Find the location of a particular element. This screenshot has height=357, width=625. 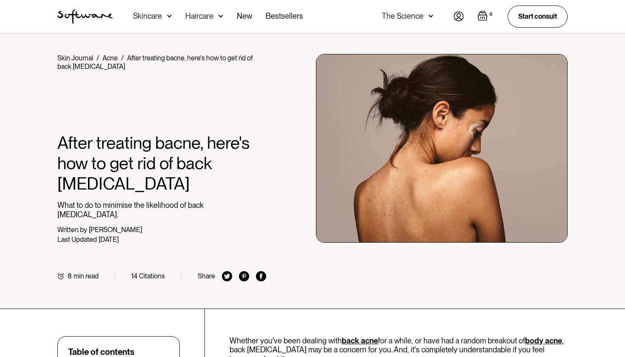

div: Written by is located at coordinates (72, 230).